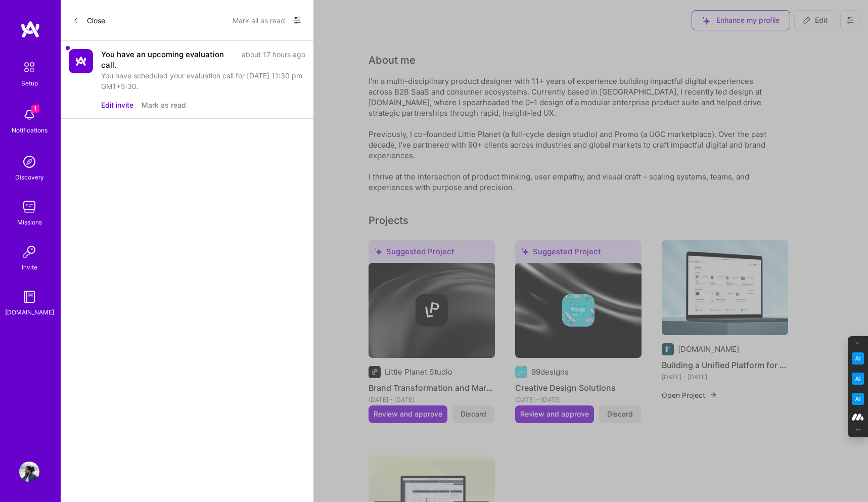 The image size is (868, 502). I want to click on button: Close, so click(89, 20).